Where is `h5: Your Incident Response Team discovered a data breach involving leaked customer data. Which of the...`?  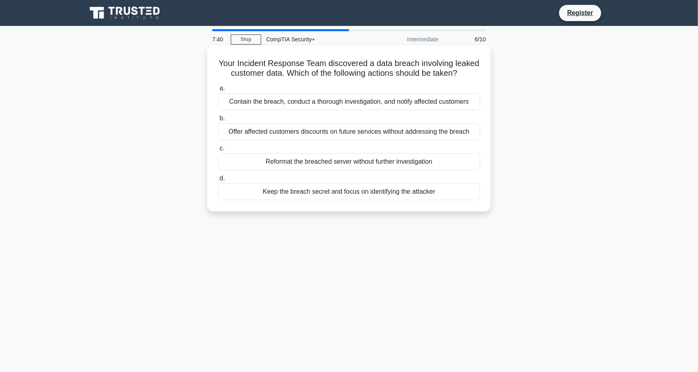 h5: Your Incident Response Team discovered a data breach involving leaked customer data. Which of the... is located at coordinates (349, 68).